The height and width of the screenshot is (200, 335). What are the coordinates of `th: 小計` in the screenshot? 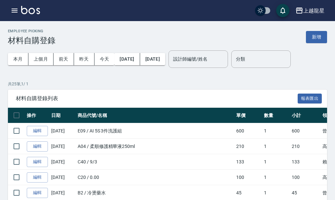 It's located at (305, 116).